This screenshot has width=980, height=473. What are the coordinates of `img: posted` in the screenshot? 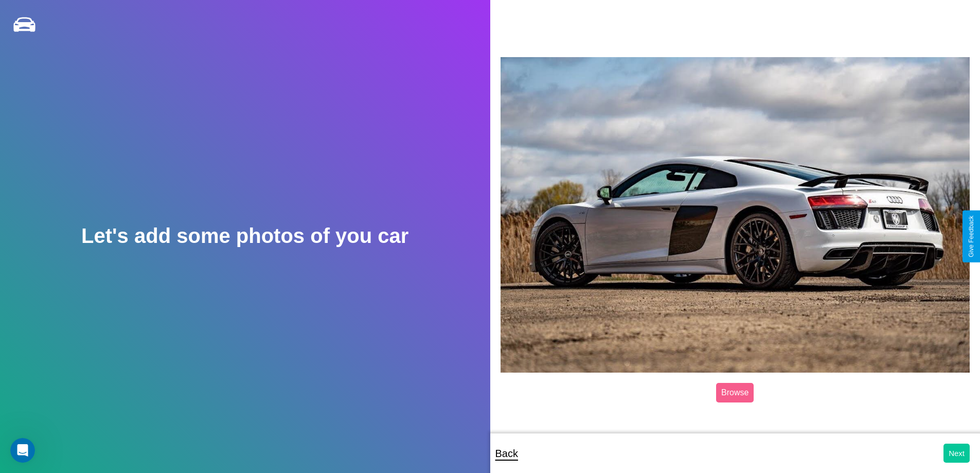 It's located at (735, 215).